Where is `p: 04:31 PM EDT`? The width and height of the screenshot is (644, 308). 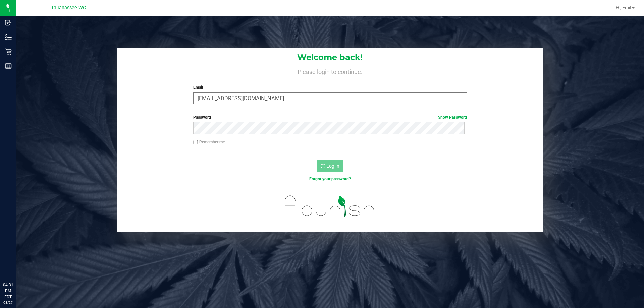 p: 04:31 PM EDT is located at coordinates (8, 291).